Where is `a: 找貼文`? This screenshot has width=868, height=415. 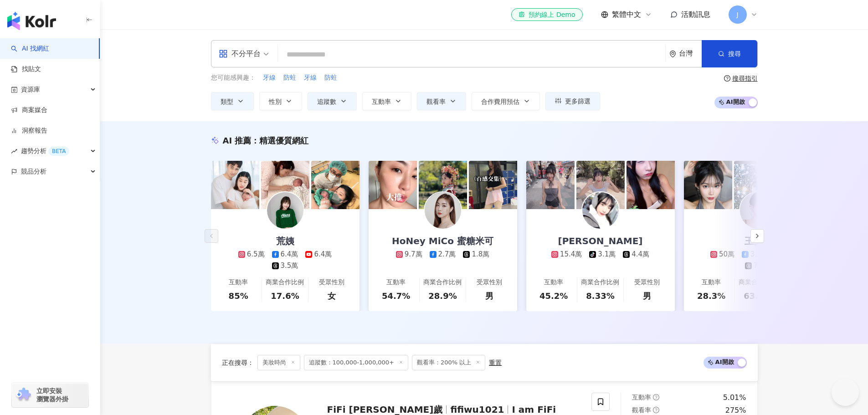 a: 找貼文 is located at coordinates (26, 69).